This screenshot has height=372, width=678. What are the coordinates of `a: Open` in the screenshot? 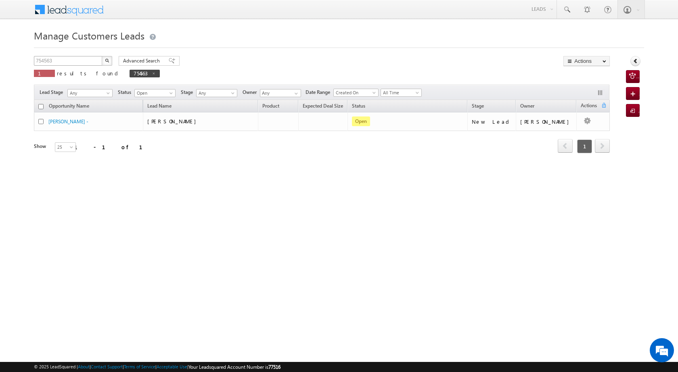 It's located at (155, 93).